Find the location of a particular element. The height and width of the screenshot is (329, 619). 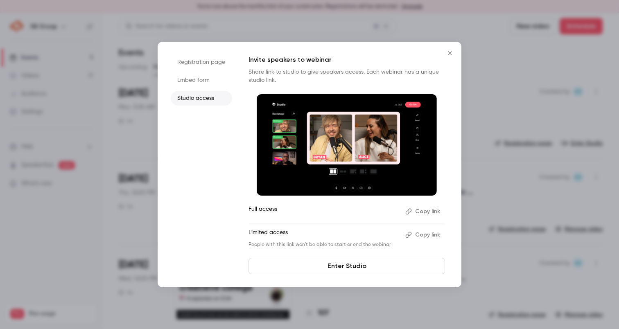

button: Close is located at coordinates (450, 53).